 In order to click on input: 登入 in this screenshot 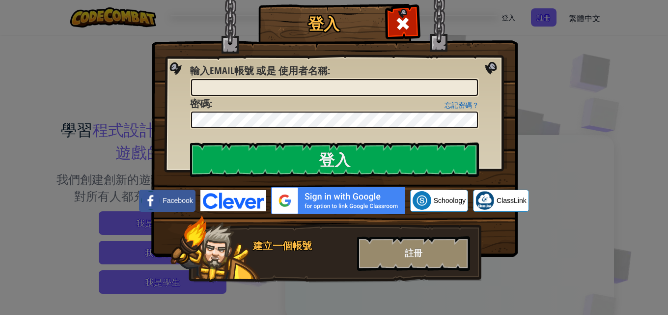, I will do `click(335, 160)`.